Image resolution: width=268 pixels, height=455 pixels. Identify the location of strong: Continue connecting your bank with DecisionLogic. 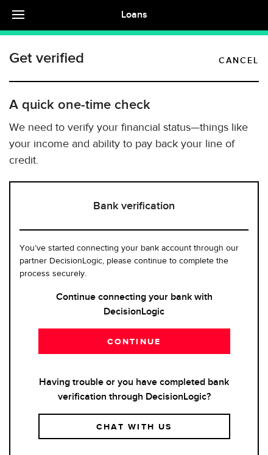
(134, 305).